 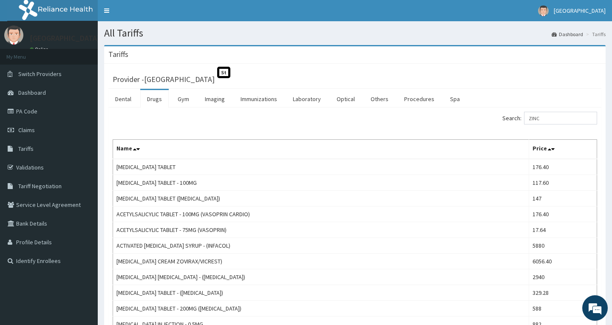 I want to click on span: Tariff Negotiation, so click(x=40, y=186).